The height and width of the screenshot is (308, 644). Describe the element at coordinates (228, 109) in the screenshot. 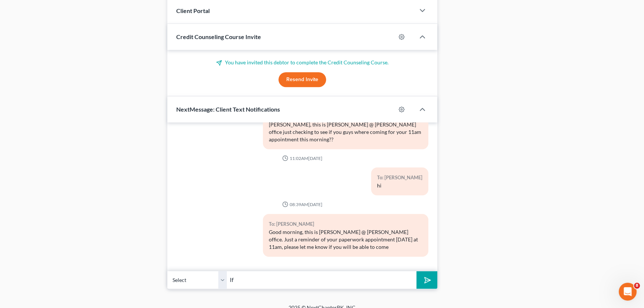

I see `span: NextMessage: Client Text Notifications` at that location.